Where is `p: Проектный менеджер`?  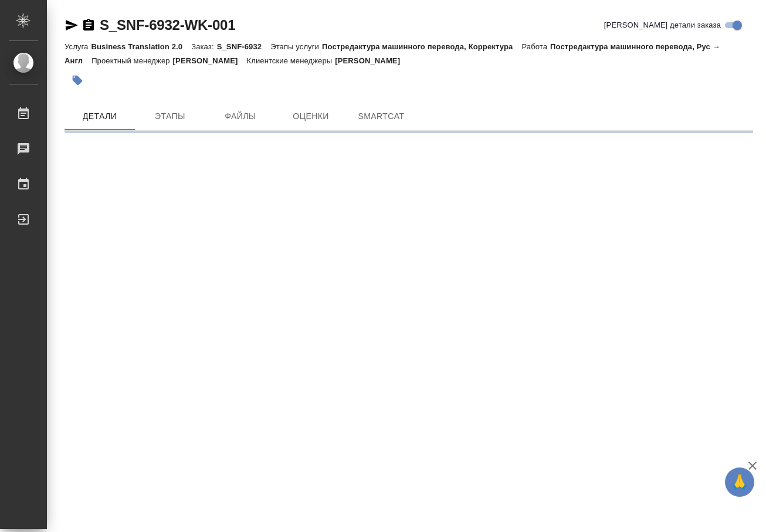 p: Проектный менеджер is located at coordinates (132, 61).